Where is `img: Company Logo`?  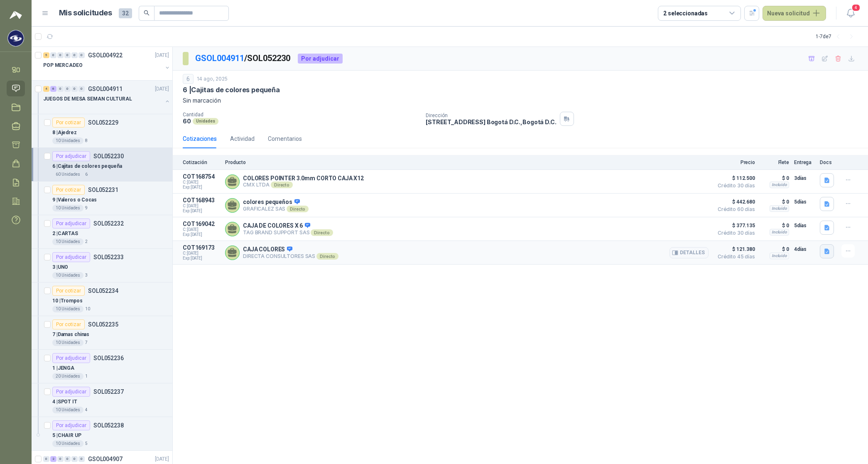
img: Company Logo is located at coordinates (16, 38).